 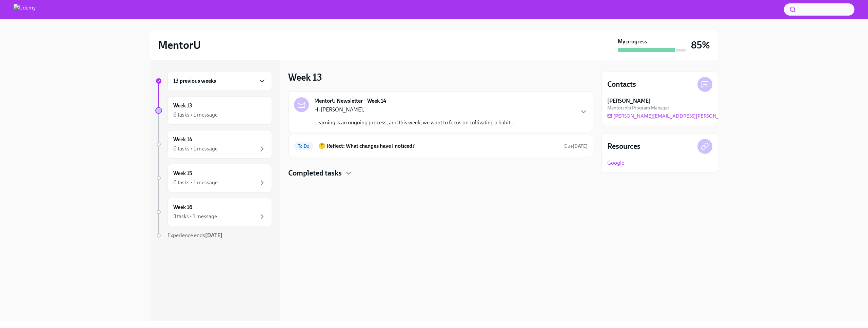 I want to click on span: Experience ends, so click(x=195, y=236).